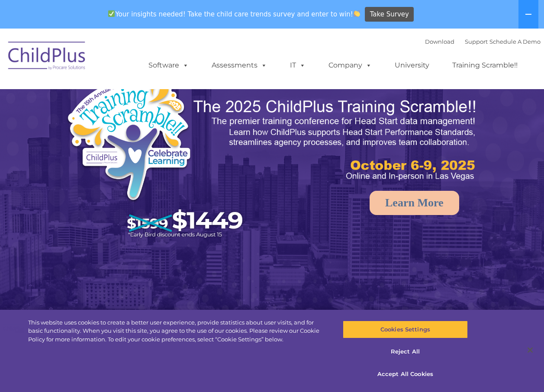  Describe the element at coordinates (234, 14) in the screenshot. I see `span: Your insights needed! Take the child care trends survey and enter to win!` at that location.